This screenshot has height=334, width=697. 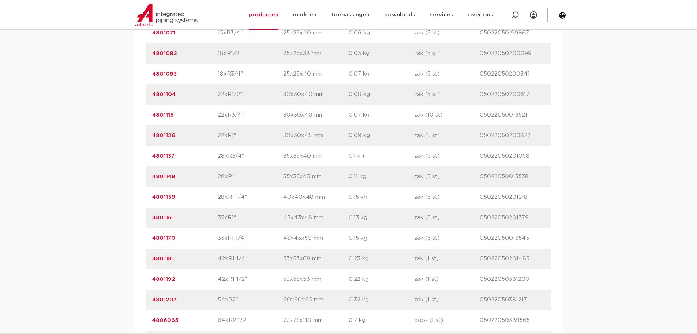 I want to click on p: 05022050201485, so click(x=513, y=258).